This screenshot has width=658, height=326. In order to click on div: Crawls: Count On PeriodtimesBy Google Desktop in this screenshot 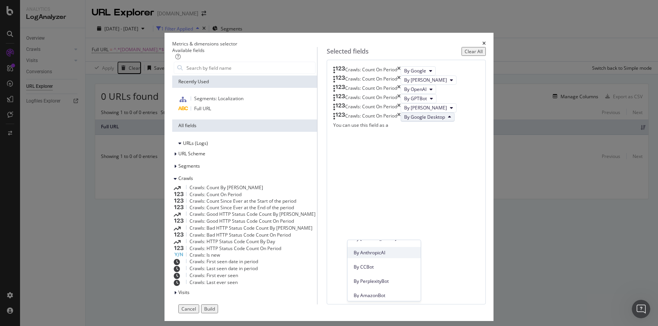, I will do `click(406, 117)`.